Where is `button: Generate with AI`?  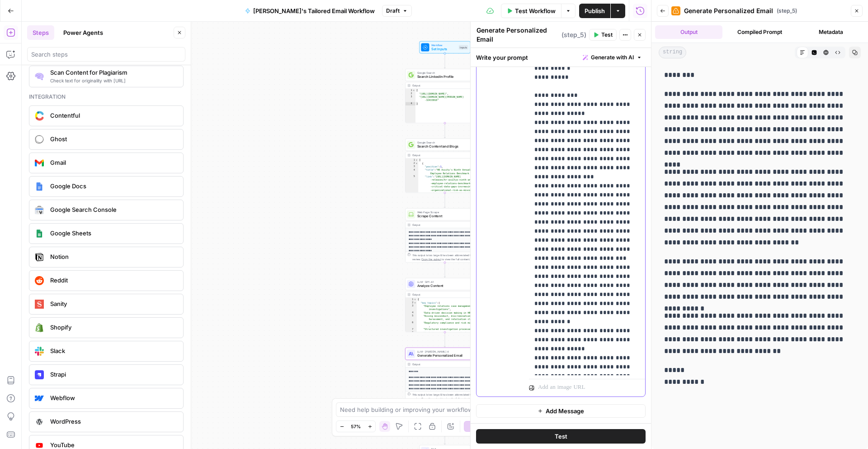
button: Generate with AI is located at coordinates (612, 58).